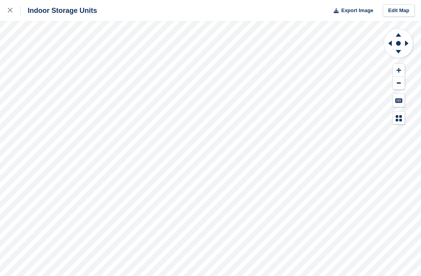 The width and height of the screenshot is (421, 276). Describe the element at coordinates (399, 83) in the screenshot. I see `button: Zoom Out` at that location.